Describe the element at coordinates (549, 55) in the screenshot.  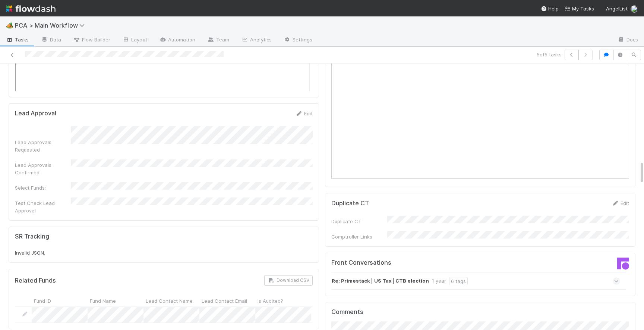
I see `span: 5 of 5 tasks` at that location.